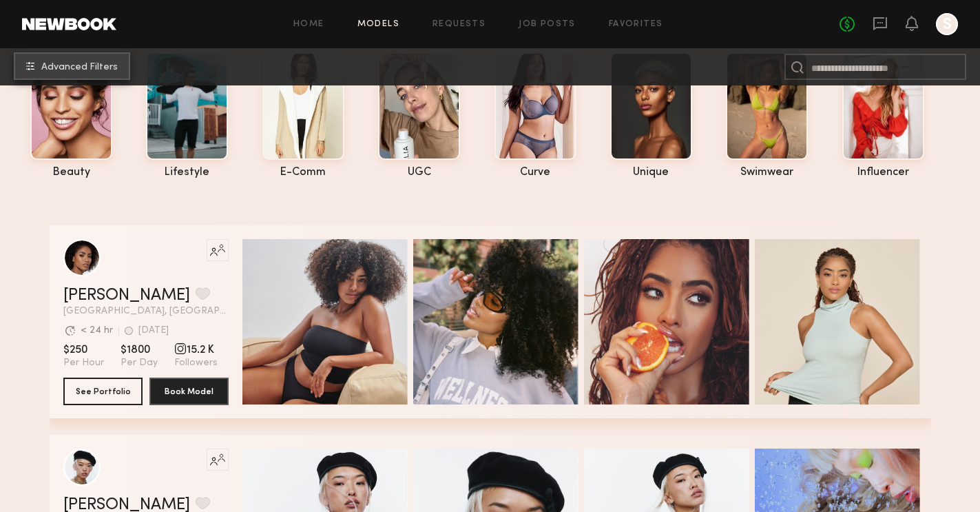  What do you see at coordinates (83, 363) in the screenshot?
I see `span: Per Hour` at bounding box center [83, 363].